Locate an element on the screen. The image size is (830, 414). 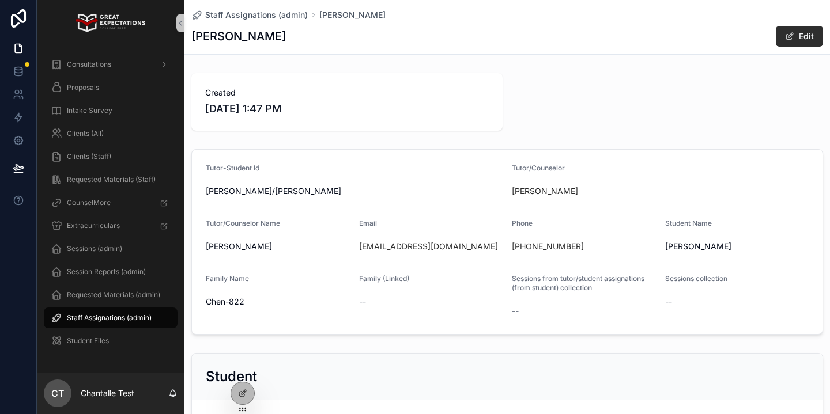
span: Clients (All) is located at coordinates (85, 134).